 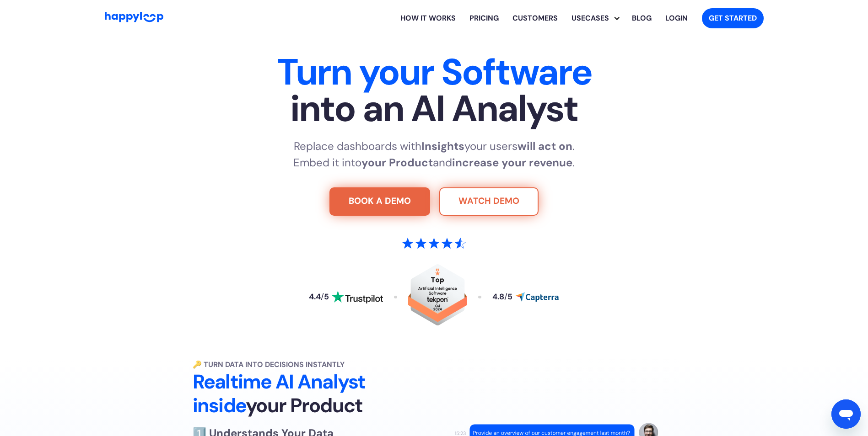 I want to click on strong: your Product, so click(x=397, y=163).